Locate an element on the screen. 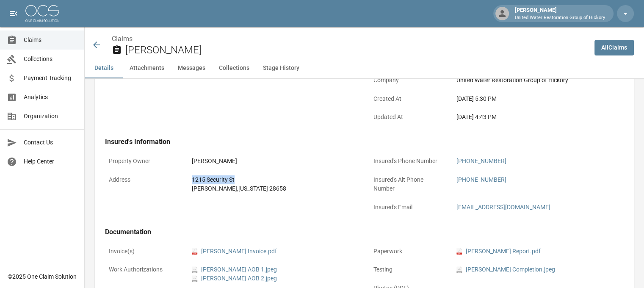 This screenshot has width=644, height=288. span: Contact Us is located at coordinates (50, 142).